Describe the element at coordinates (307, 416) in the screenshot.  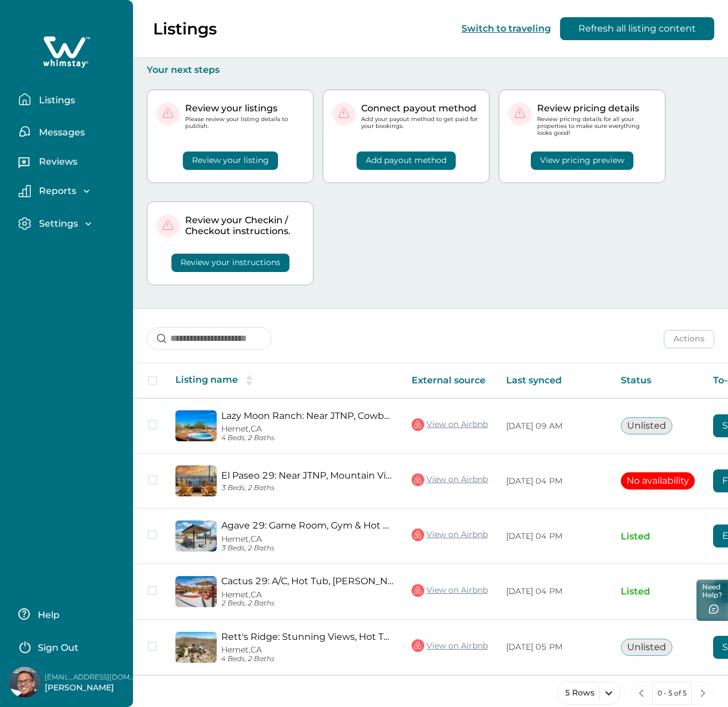
I see `a: Lazy Moon Ranch: Near JTNP, Cowboy Pool & Hot Tub` at that location.